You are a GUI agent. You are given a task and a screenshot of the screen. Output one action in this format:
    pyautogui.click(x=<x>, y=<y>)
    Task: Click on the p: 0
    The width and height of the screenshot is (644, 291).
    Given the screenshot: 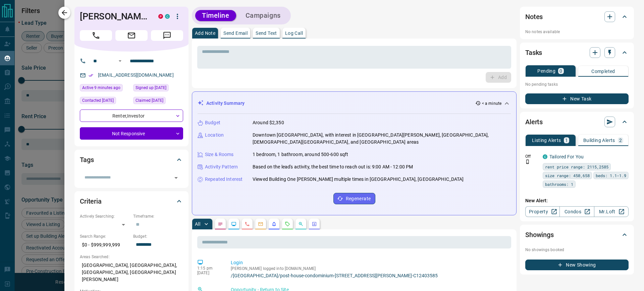 What is the action you would take?
    pyautogui.click(x=561, y=71)
    